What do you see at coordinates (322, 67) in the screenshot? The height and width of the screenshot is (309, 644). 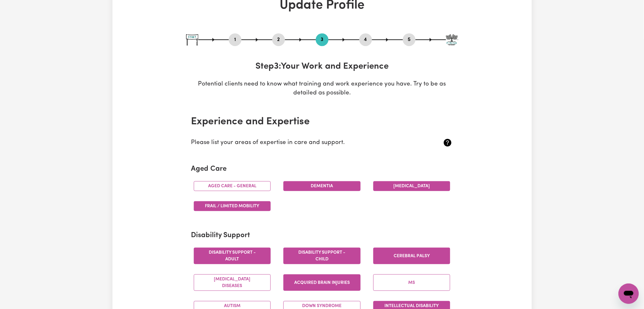 I see `h3: Step 3 : Your Work and Experience` at bounding box center [322, 67].